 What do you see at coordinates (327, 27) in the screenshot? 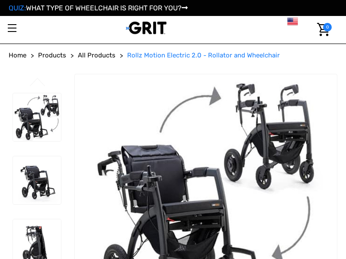
I see `span: 0` at bounding box center [327, 27].